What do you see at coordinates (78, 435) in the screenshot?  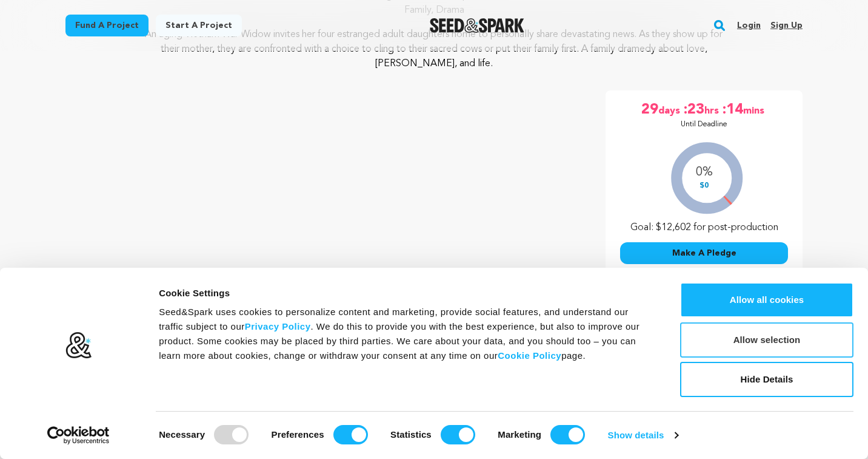 I see `a: Usercentrics Cookiebot - opens in a new window` at bounding box center [78, 435].